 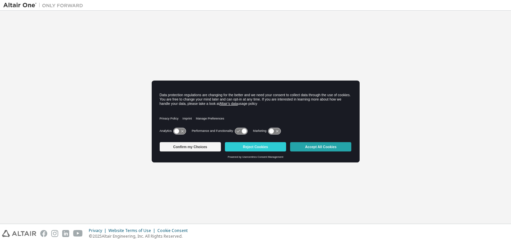 What do you see at coordinates (174, 231) in the screenshot?
I see `div: Cookie Consent` at bounding box center [174, 231].